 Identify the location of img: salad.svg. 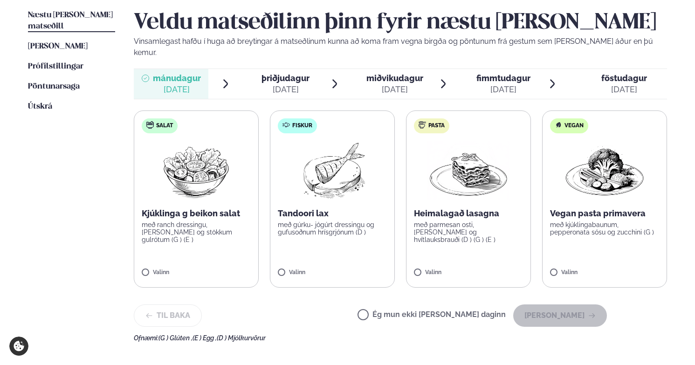
(150, 125).